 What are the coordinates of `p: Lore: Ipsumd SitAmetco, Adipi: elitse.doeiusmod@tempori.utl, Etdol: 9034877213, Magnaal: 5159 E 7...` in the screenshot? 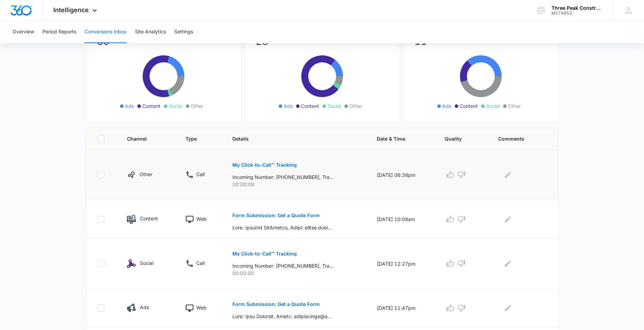 It's located at (283, 227).